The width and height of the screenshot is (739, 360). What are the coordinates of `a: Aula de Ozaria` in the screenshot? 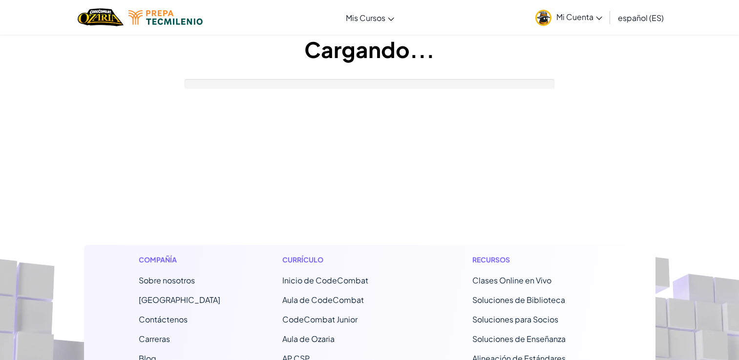 It's located at (308, 339).